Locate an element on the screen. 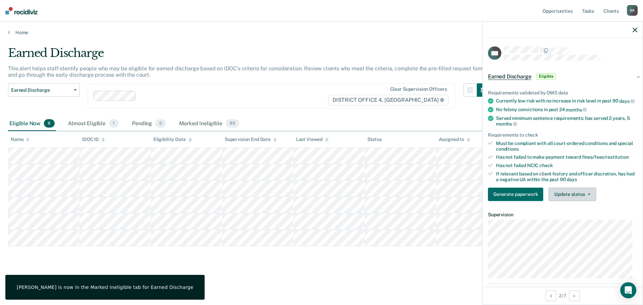  div: Almost Eligible is located at coordinates (93, 124).